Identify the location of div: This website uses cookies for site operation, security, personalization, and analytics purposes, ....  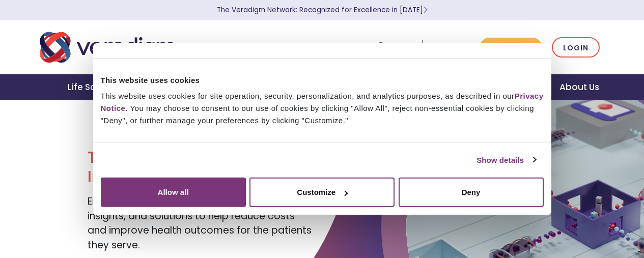
(322, 108).